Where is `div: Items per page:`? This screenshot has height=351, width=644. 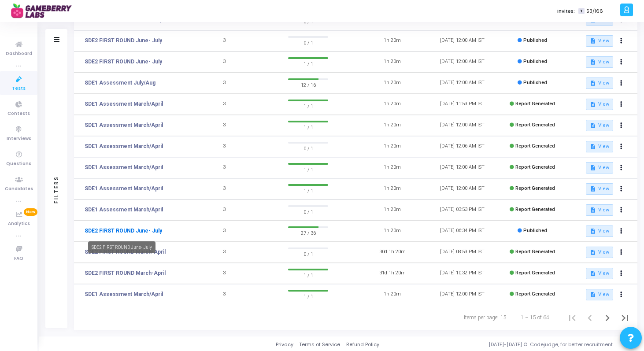
div: Items per page: is located at coordinates (481, 318).